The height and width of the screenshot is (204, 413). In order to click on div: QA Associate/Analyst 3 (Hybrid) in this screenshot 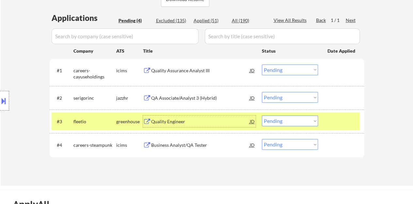, I will do `click(200, 98)`.